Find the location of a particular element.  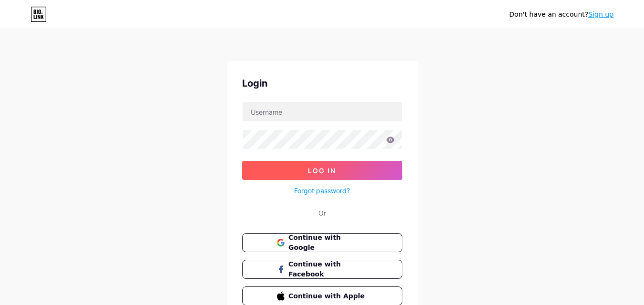

div: Login is located at coordinates (322, 84).